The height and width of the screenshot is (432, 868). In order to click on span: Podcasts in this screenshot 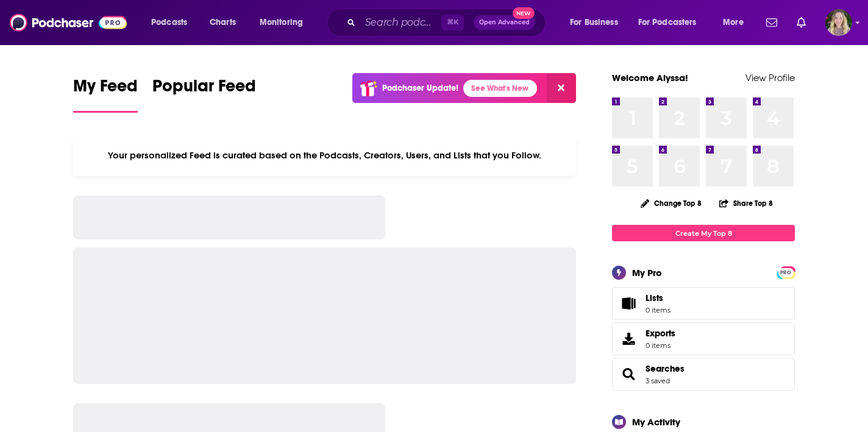, I will do `click(169, 22)`.